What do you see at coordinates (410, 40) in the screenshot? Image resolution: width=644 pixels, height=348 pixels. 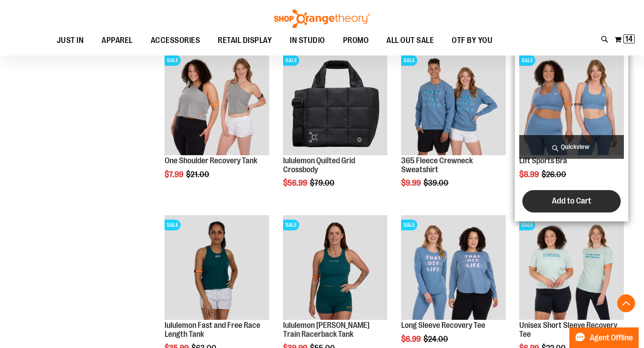 I see `span: ALL OUT SALE` at bounding box center [410, 40].